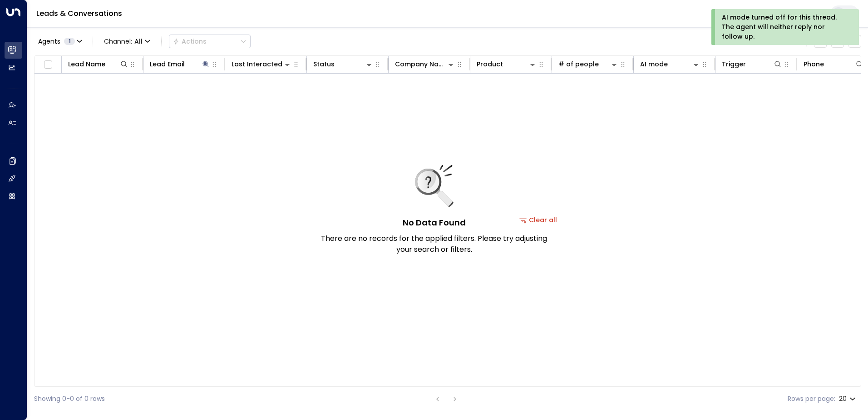 Image resolution: width=868 pixels, height=420 pixels. I want to click on nav: pagination navigation, so click(446, 398).